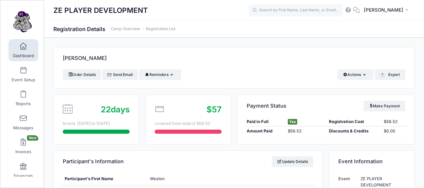 The height and width of the screenshot is (188, 424). I want to click on div: Participant's First Name, so click(103, 179).